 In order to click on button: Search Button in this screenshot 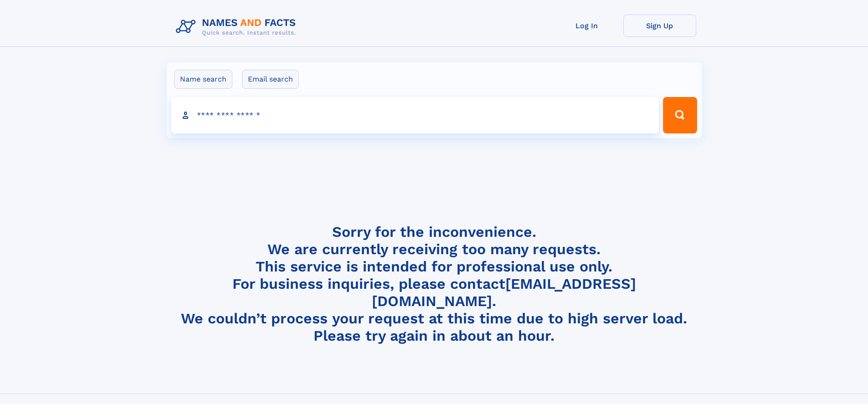, I will do `click(679, 115)`.